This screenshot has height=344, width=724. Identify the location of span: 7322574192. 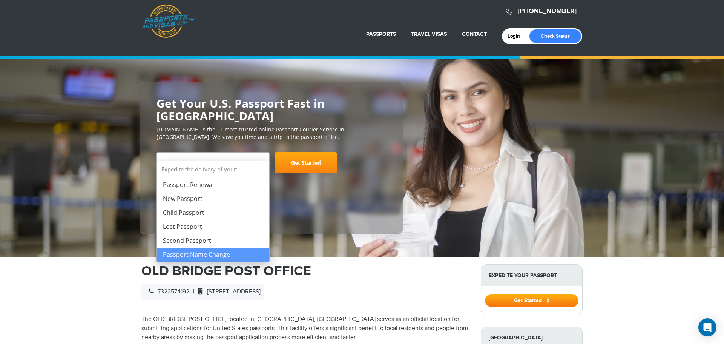
(167, 291).